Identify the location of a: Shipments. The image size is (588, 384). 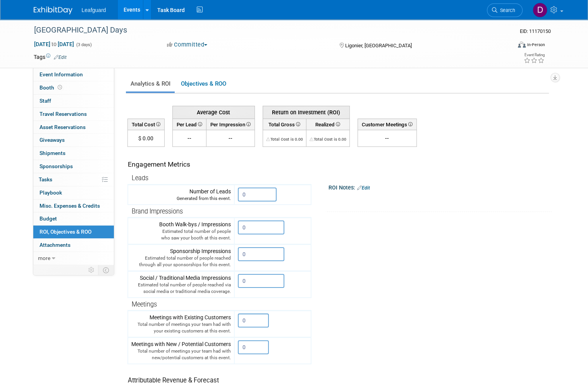
(73, 153).